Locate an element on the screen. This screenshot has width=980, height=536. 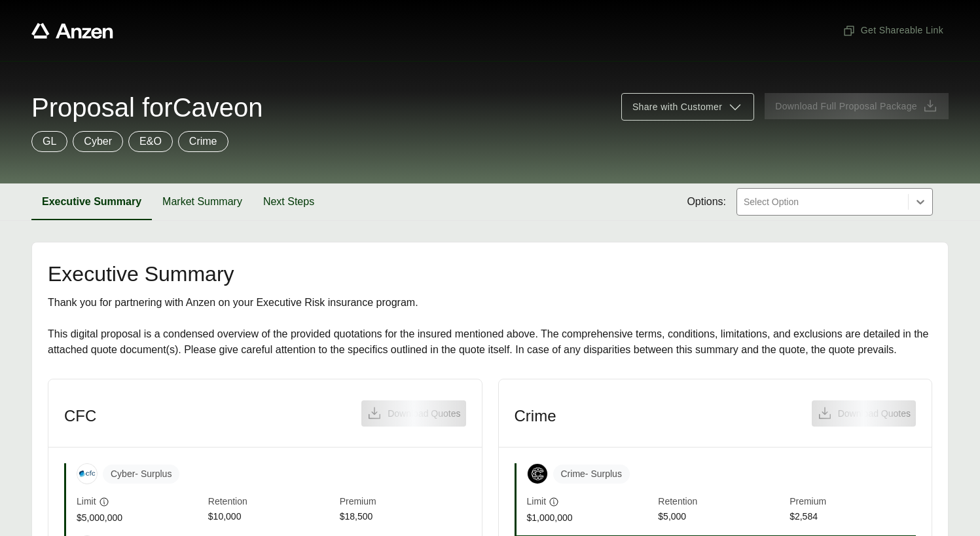
span: $2,584 is located at coordinates (852, 517).